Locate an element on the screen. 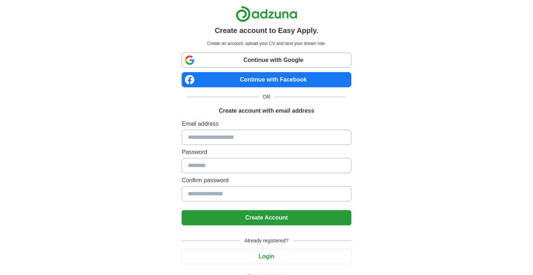 This screenshot has width=533, height=275. img: Adzuna logo is located at coordinates (266, 14).